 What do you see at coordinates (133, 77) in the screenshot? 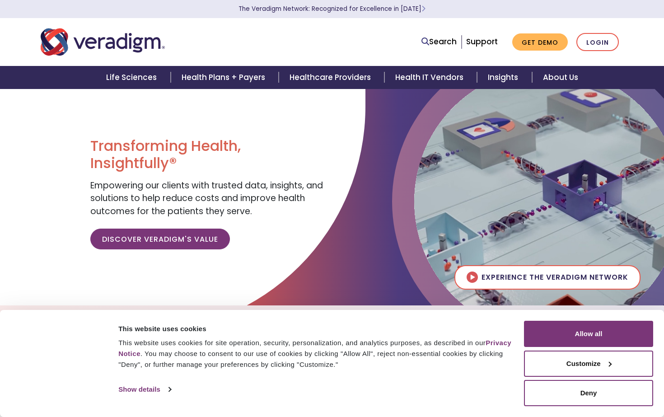
I see `a: Life Sciences` at bounding box center [133, 77].